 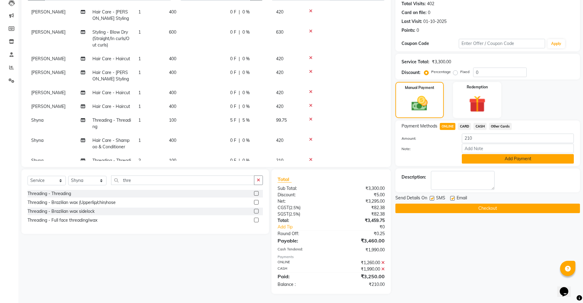 What do you see at coordinates (302, 269) in the screenshot?
I see `div: CASH` at bounding box center [302, 269].